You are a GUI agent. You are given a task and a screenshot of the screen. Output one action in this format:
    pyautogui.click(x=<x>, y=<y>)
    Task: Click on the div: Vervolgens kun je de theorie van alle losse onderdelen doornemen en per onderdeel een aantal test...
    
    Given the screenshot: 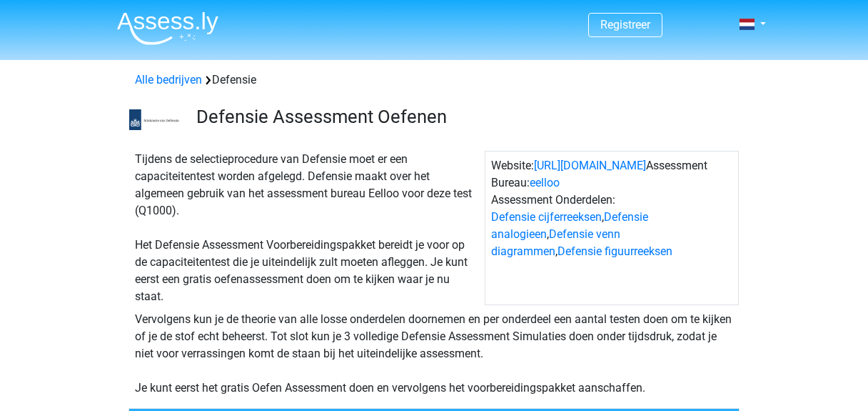 What is the action you would take?
    pyautogui.click(x=434, y=353)
    